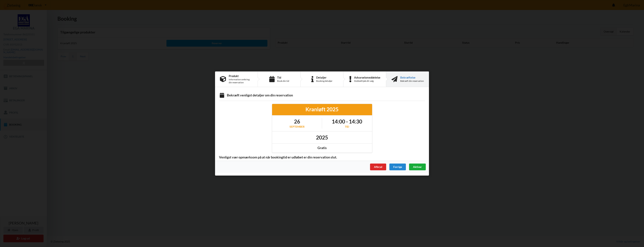  I want to click on div: Booking detaljer, so click(324, 81).